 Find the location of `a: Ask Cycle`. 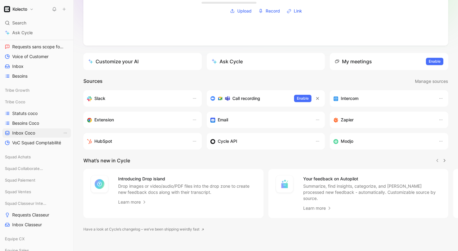

a: Ask Cycle is located at coordinates (37, 33).